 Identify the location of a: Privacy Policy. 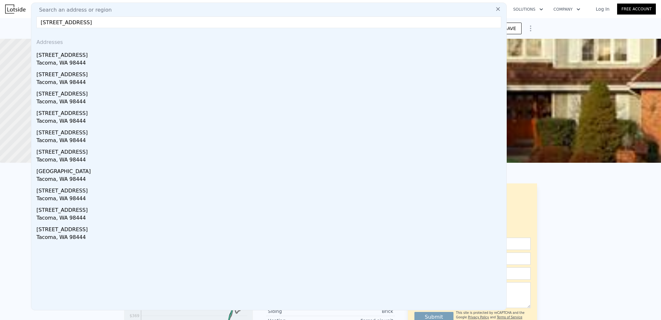
(478, 317).